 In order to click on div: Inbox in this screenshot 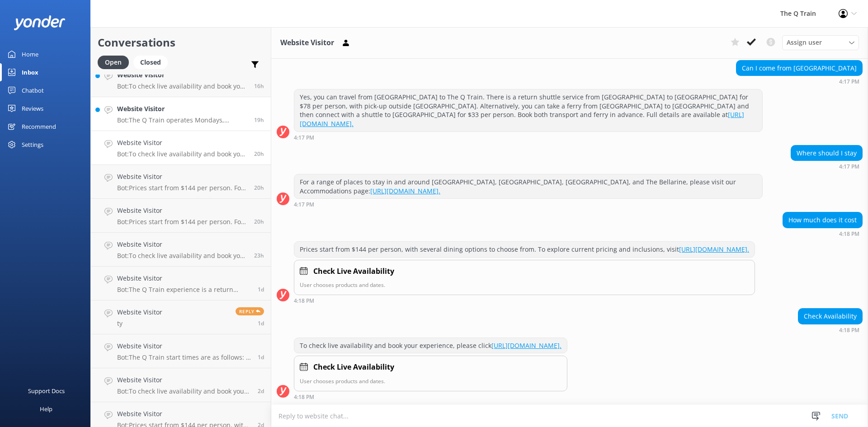, I will do `click(29, 72)`.